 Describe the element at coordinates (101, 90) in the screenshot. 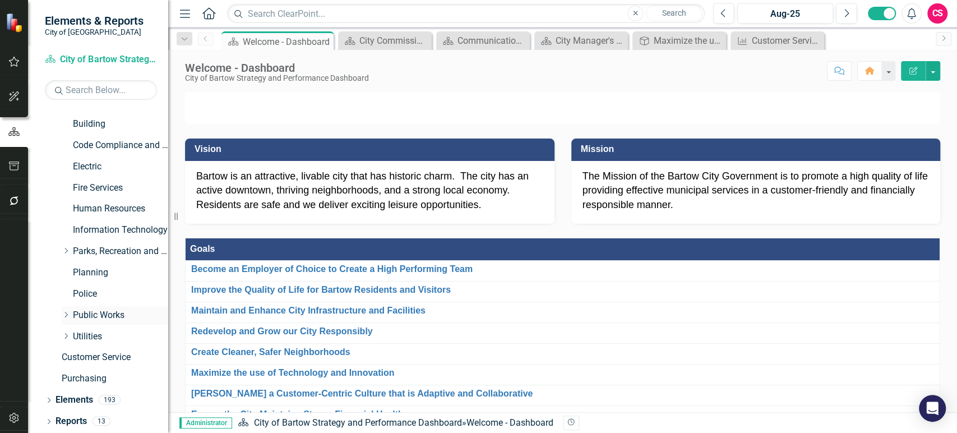

I see `input: Search Below...` at that location.